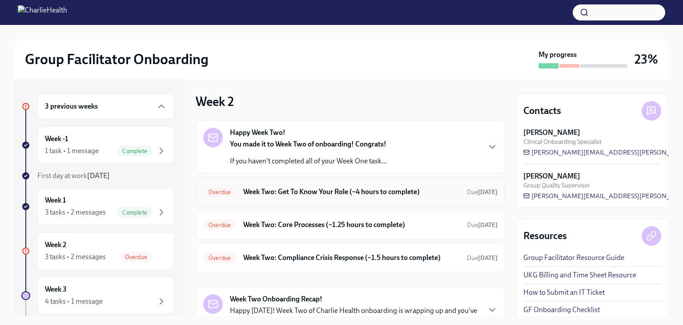 This screenshot has height=325, width=683. Describe the element at coordinates (351, 225) in the screenshot. I see `h6: Week Two: Core Processes (~1.25 hours to complete)` at that location.